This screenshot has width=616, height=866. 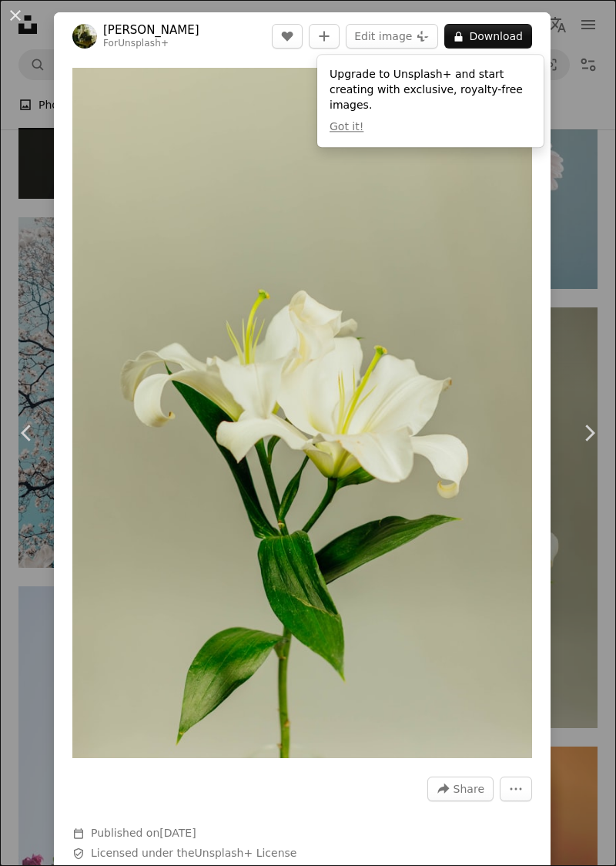 I want to click on button: Download, so click(x=488, y=36).